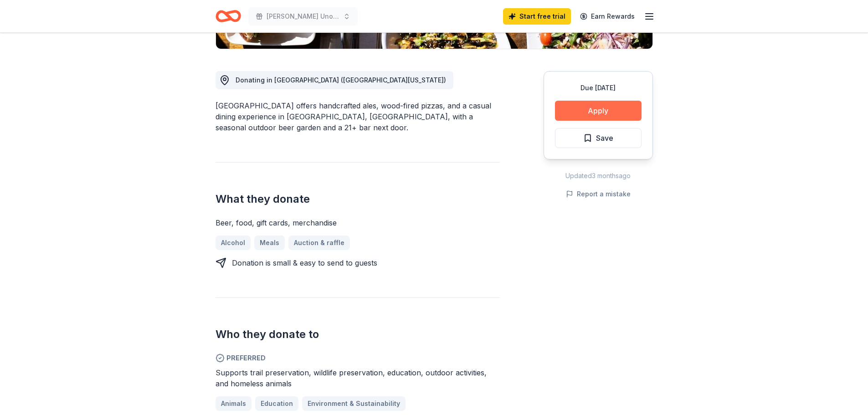 The height and width of the screenshot is (415, 868). Describe the element at coordinates (536, 17) in the screenshot. I see `a: Start free trial` at that location.